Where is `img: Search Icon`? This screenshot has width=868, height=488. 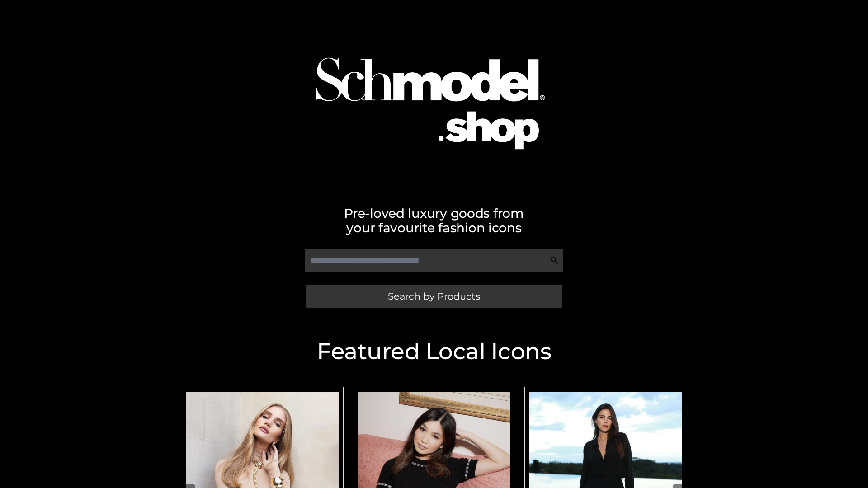 img: Search Icon is located at coordinates (554, 261).